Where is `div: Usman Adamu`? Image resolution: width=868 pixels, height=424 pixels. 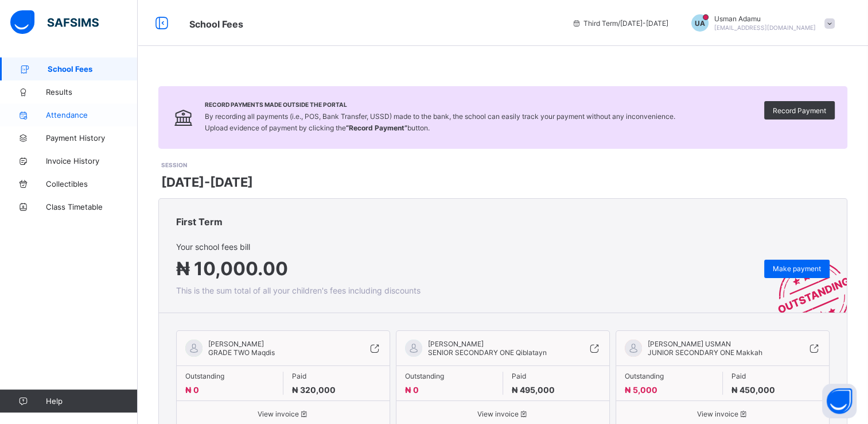 div: Usman Adamu is located at coordinates (760, 23).